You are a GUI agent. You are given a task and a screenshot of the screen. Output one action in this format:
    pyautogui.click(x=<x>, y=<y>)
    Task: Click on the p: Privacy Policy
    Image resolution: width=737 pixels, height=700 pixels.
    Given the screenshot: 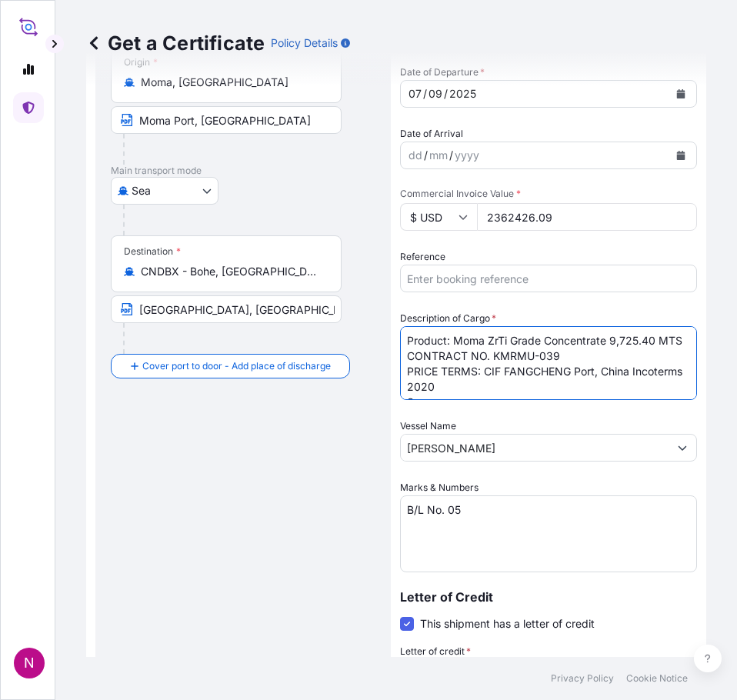 What is the action you would take?
    pyautogui.click(x=583, y=678)
    